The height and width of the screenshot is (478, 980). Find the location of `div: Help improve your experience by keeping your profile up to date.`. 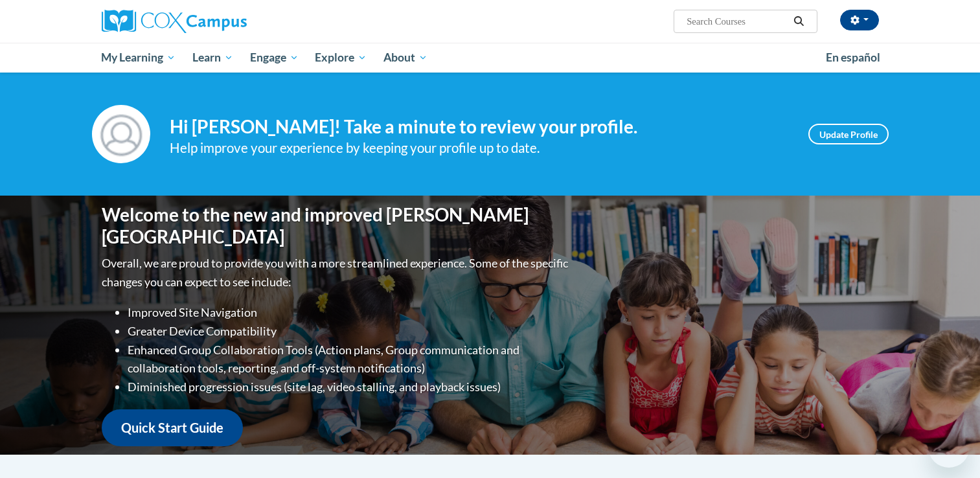

div: Help improve your experience by keeping your profile up to date. is located at coordinates (480, 148).